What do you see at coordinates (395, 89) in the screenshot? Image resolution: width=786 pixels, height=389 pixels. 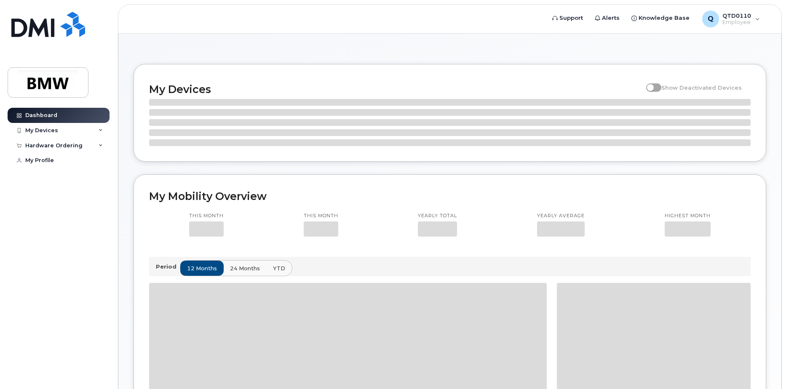 I see `h2: My Devices` at bounding box center [395, 89].